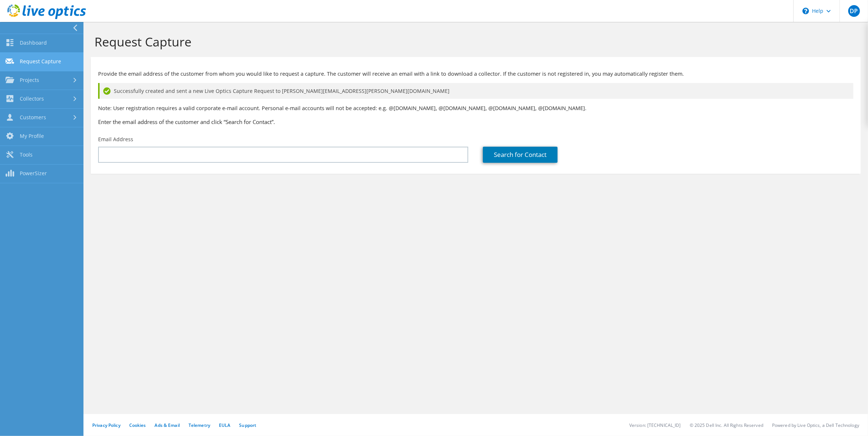  Describe the element at coordinates (199, 425) in the screenshot. I see `a: Telemetry` at that location.